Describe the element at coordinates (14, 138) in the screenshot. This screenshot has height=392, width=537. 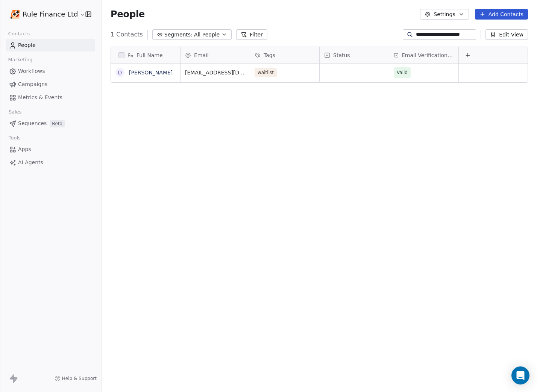
I see `span: Tools` at that location.